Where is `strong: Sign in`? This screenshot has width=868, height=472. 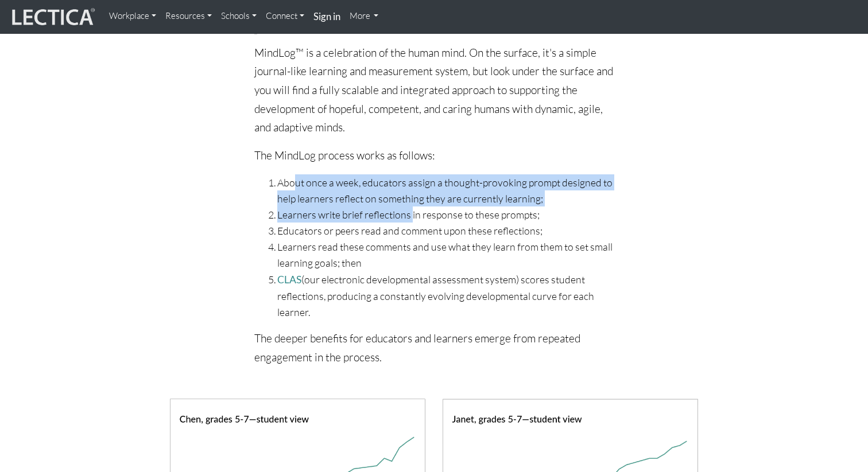
strong: Sign in is located at coordinates (326, 16).